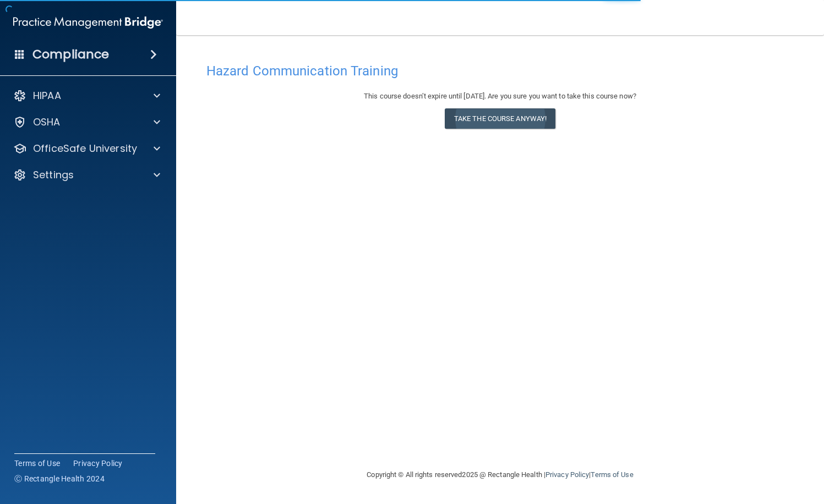 This screenshot has width=824, height=504. Describe the element at coordinates (500, 71) in the screenshot. I see `h4: Hazard Communication Training` at that location.